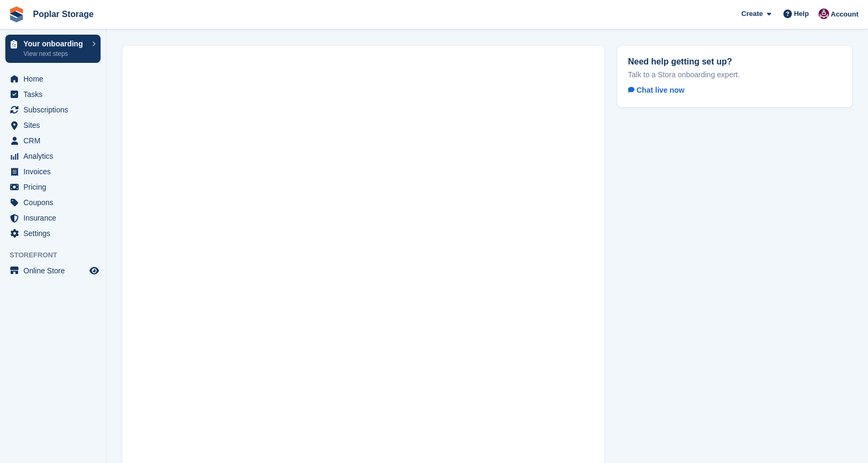 The height and width of the screenshot is (463, 868). I want to click on a: Your onboarding View next steps, so click(52, 48).